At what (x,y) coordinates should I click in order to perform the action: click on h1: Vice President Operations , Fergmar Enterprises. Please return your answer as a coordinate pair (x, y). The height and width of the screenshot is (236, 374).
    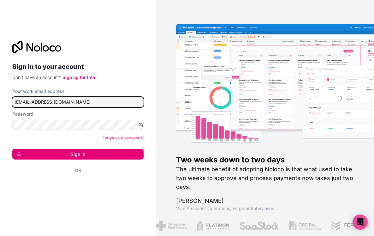
    Looking at the image, I should click on (265, 208).